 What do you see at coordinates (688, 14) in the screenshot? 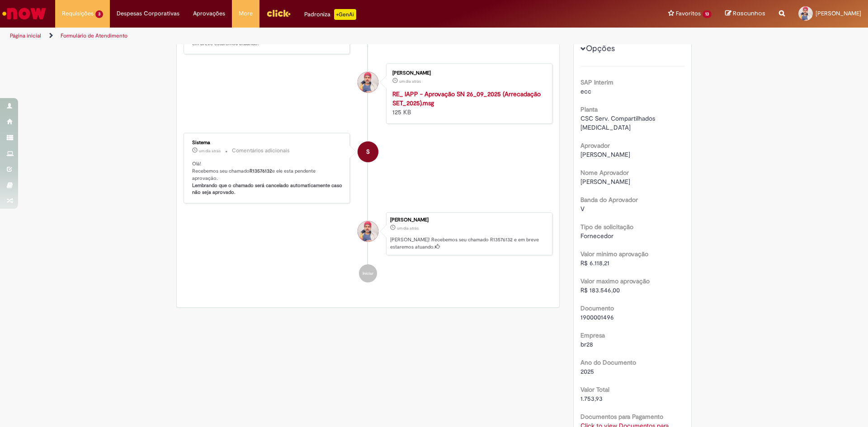
I see `span: Favoritos` at bounding box center [688, 14].